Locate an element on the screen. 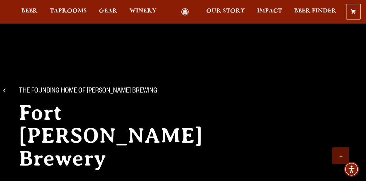  a: Beer is located at coordinates (29, 12).